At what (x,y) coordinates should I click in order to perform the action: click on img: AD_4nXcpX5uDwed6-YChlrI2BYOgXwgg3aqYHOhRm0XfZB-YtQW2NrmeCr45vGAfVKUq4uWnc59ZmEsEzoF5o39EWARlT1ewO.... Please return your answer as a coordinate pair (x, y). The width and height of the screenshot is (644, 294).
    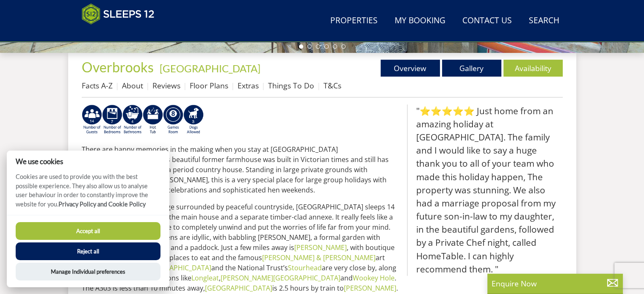
    Looking at the image, I should click on (153, 120).